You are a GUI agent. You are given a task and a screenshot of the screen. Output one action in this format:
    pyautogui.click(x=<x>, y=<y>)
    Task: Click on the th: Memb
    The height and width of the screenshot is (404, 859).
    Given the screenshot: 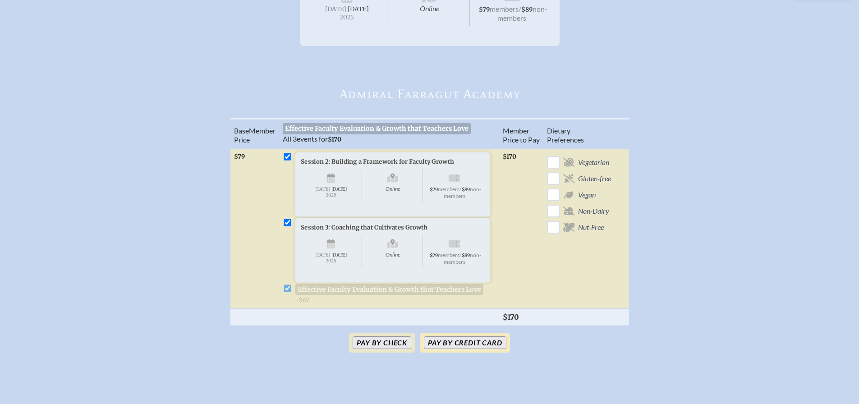 What is the action you would take?
    pyautogui.click(x=255, y=133)
    